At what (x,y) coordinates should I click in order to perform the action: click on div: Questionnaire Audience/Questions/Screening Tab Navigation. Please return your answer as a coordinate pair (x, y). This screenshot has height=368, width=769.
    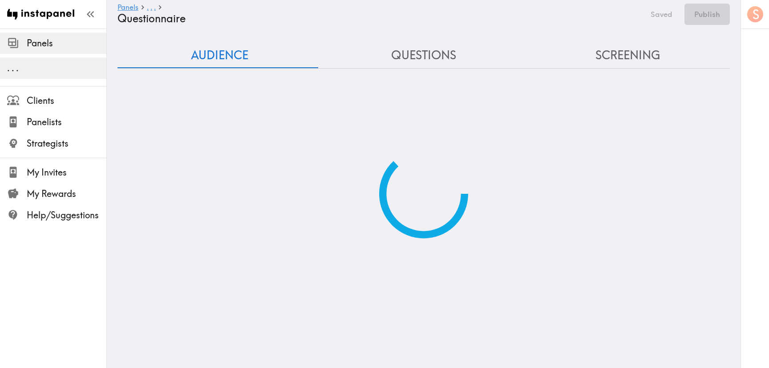
    Looking at the image, I should click on (424, 55).